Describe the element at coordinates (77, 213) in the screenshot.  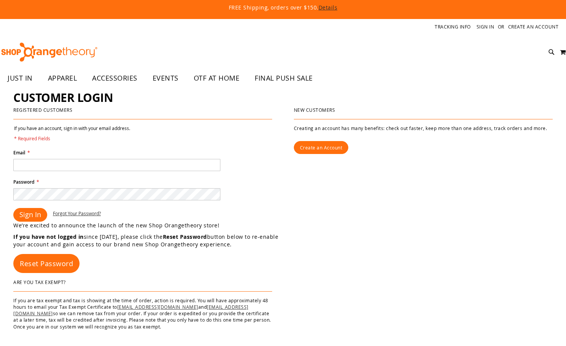
I see `span: Forgot Your Password?` at that location.